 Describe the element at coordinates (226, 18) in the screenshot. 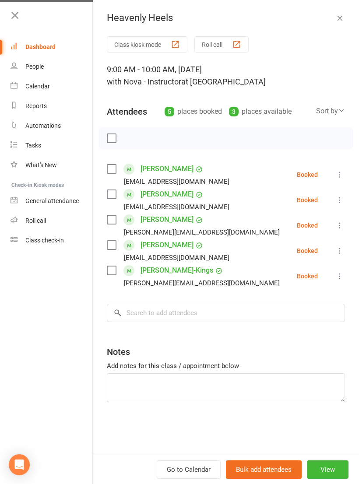

I see `div: Heavenly Heels` at that location.